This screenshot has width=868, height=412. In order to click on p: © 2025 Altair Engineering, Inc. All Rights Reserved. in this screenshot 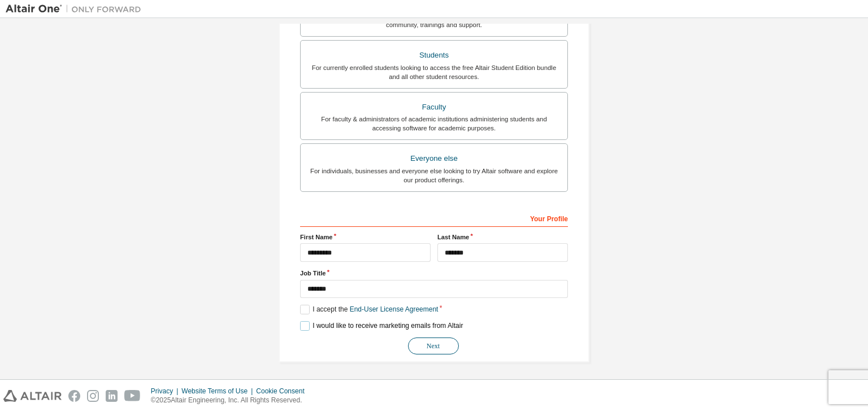, I will do `click(231, 400)`.